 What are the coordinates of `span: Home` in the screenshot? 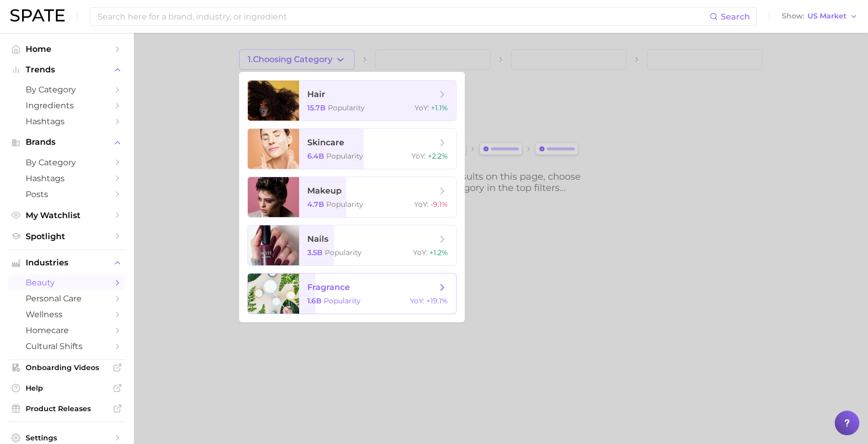 It's located at (67, 49).